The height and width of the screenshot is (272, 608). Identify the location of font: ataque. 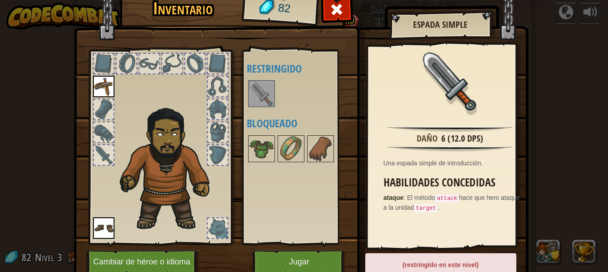
(394, 197).